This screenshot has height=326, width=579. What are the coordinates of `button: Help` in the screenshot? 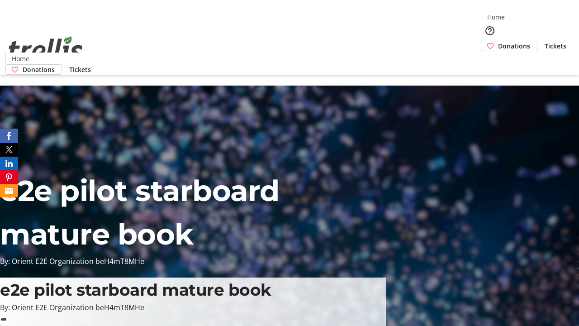 It's located at (490, 31).